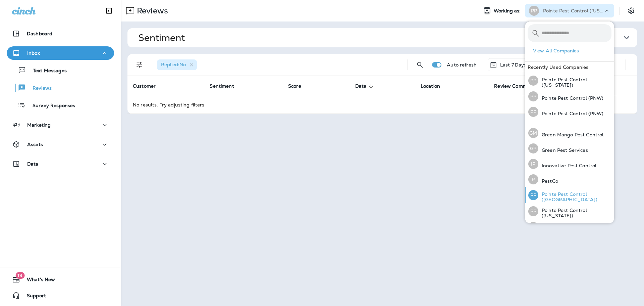  What do you see at coordinates (563, 150) in the screenshot?
I see `p: Green Pest Services` at bounding box center [563, 150].